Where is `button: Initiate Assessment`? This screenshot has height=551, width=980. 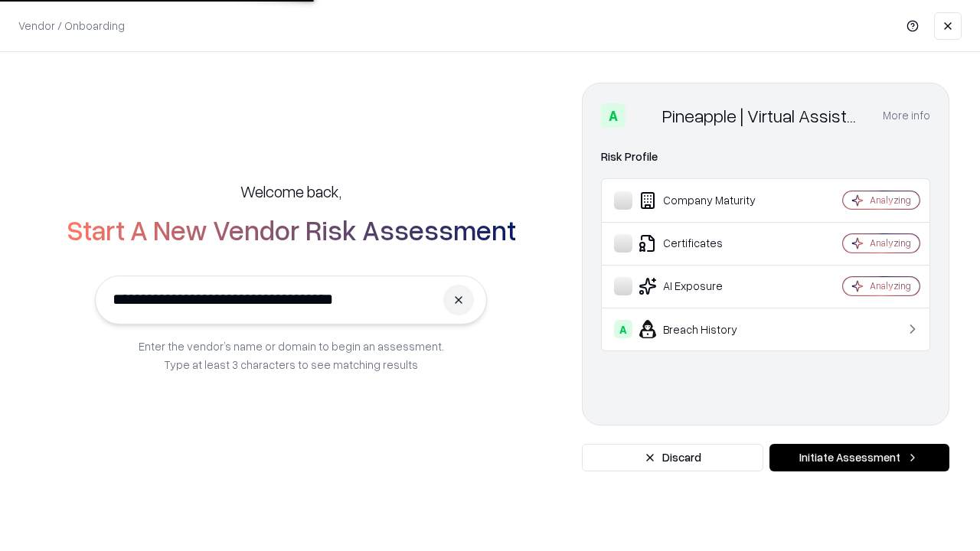 button: Initiate Assessment is located at coordinates (859, 457).